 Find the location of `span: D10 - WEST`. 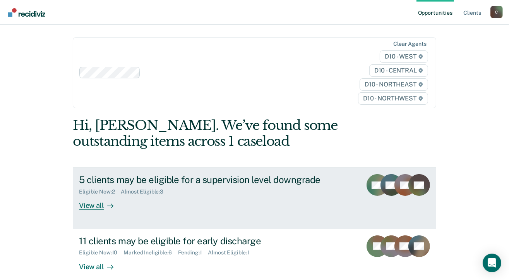

span: D10 - WEST is located at coordinates (404, 57).